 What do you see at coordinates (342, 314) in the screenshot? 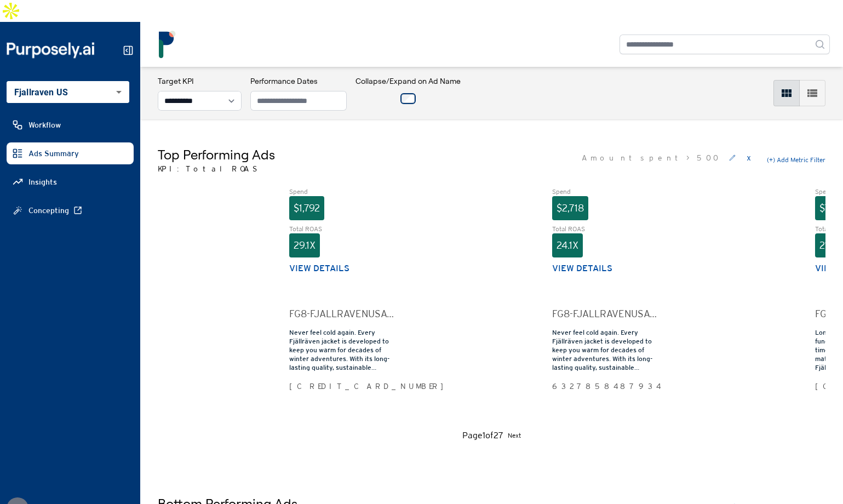
I see `div: FG8-FJALLRAVENUSA-FACEBOOK-SOCIAL-OUTDOOR-PARKAS-CLOUDS-COLLECTION_li=102437` at bounding box center [342, 314].